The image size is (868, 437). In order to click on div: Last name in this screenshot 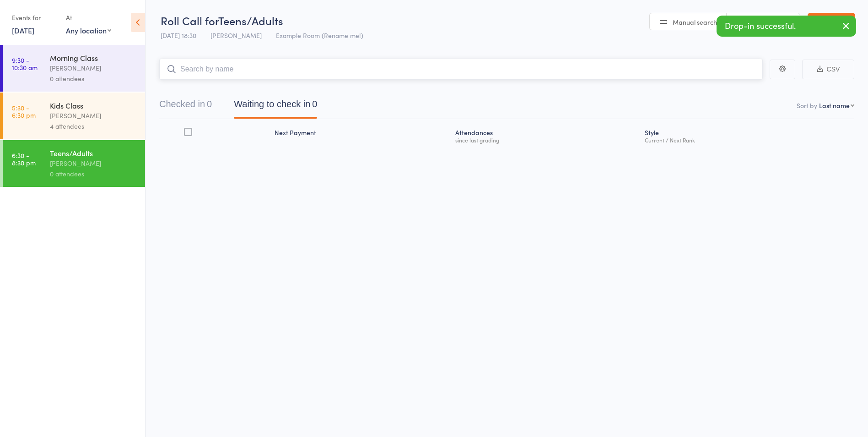, I will do `click(834, 105)`.